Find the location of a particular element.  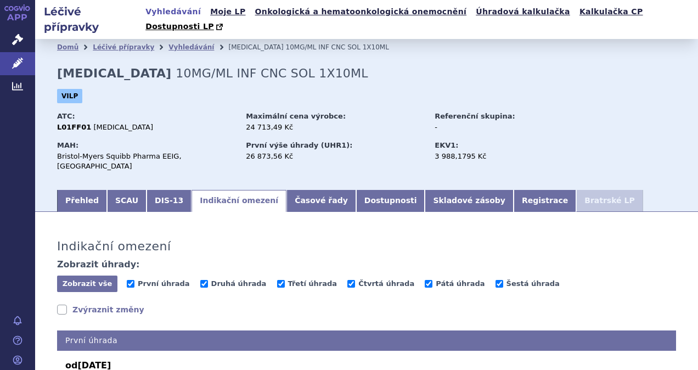

a: Onkologická a hematoonkologická onemocnění is located at coordinates (361, 12).